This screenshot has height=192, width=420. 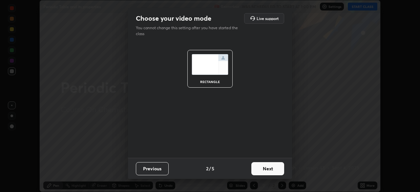 I want to click on h4: 2, so click(x=207, y=169).